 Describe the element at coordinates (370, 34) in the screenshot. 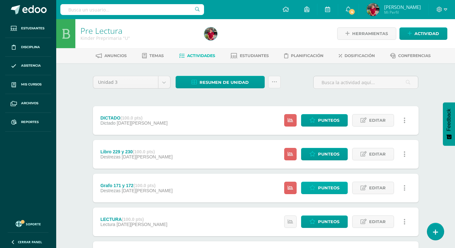

I see `span: Herramientas` at that location.